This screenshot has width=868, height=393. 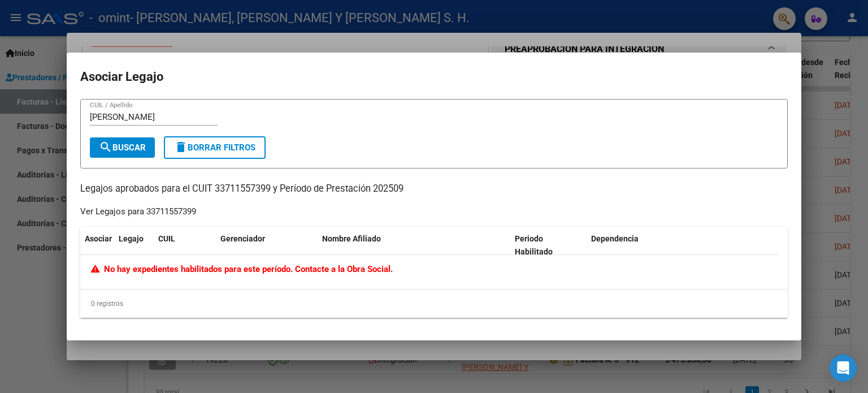 What do you see at coordinates (414, 246) in the screenshot?
I see `datatable-header-cell: Nombre Afiliado` at bounding box center [414, 246].